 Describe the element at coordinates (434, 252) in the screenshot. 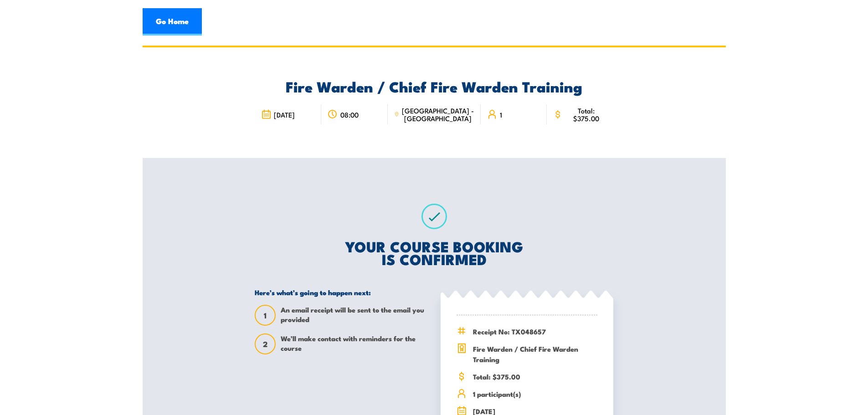

I see `h2: YOUR COURSE BOOKING IS CONFIRMED` at that location.